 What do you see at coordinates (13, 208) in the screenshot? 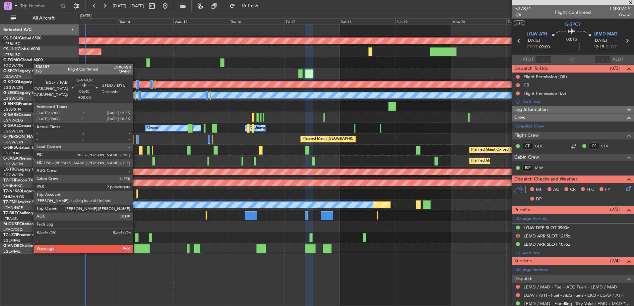
I see `a: LFMN/NCE` at bounding box center [13, 208].